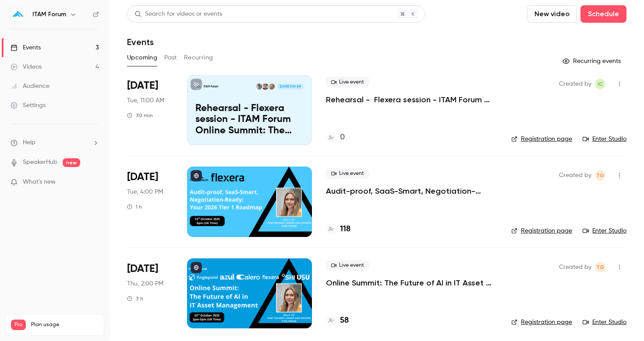 This screenshot has height=341, width=644. Describe the element at coordinates (55, 143) in the screenshot. I see `li: help-dropdown-opener` at that location.